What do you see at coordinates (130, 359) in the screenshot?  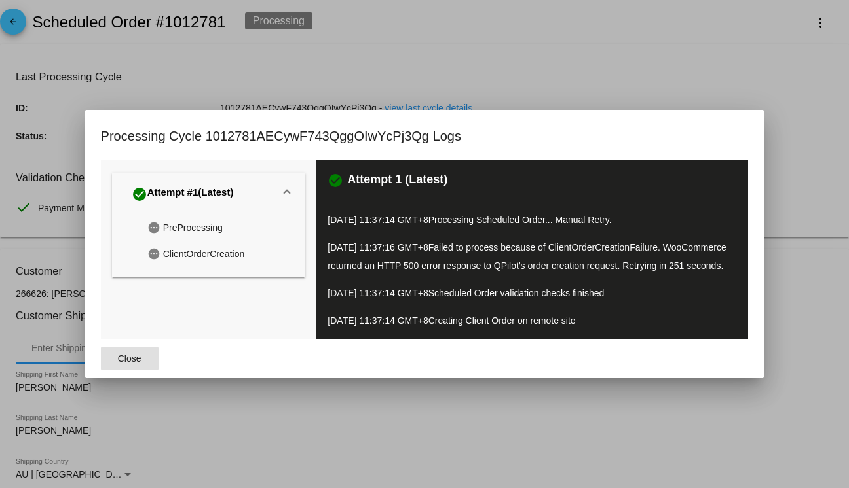 I see `button: Close dialog` at bounding box center [130, 359].